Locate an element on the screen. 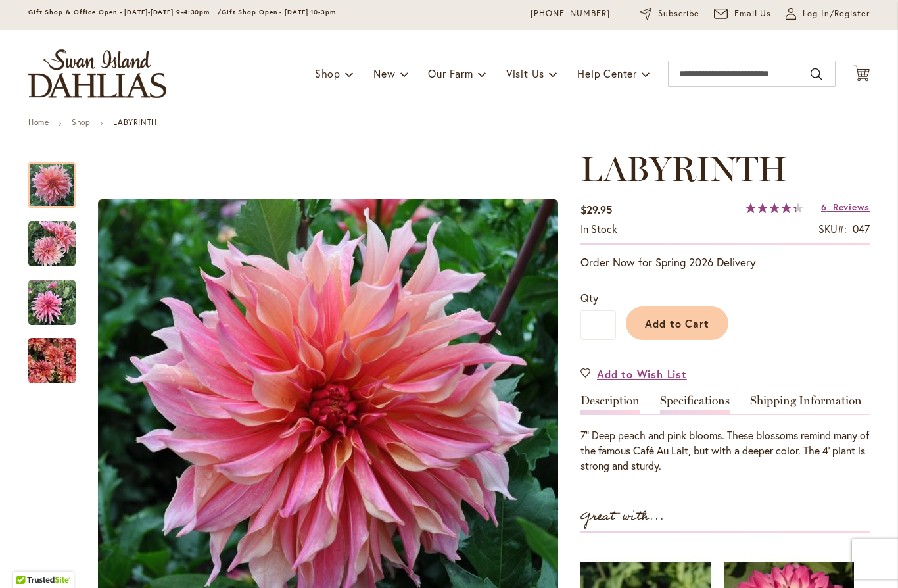  span: Reviews is located at coordinates (851, 206).